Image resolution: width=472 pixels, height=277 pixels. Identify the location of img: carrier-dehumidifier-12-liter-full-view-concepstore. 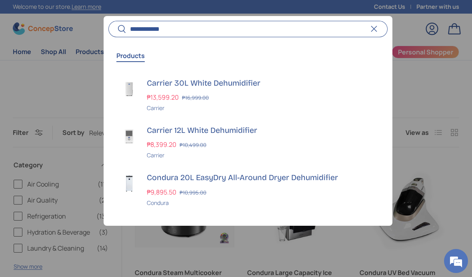
(129, 136).